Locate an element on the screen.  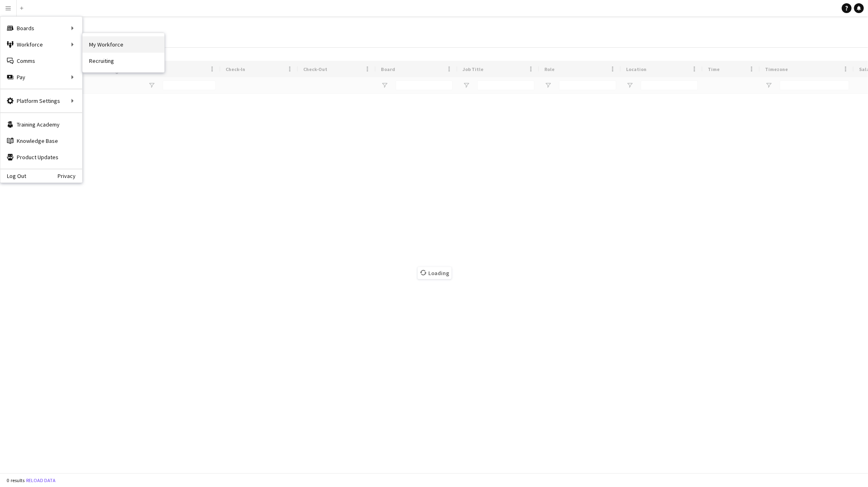
a: My Workforce is located at coordinates (123, 45).